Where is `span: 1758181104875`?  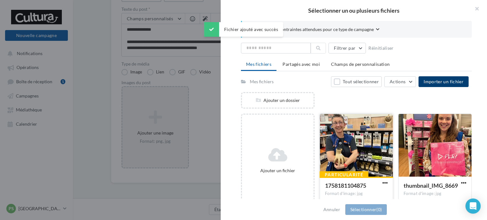 span: 1758181104875 is located at coordinates (346, 186).